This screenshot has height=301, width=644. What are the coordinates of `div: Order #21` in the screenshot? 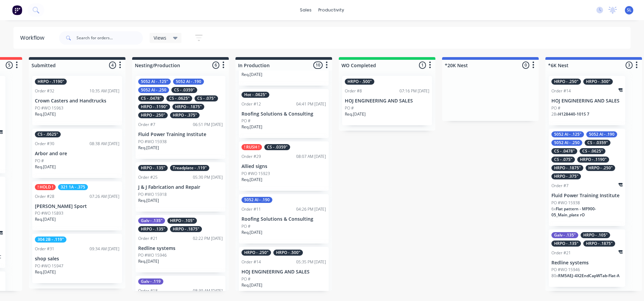 It's located at (148, 238).